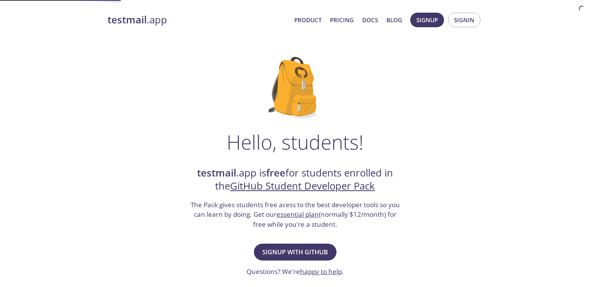  Describe the element at coordinates (370, 20) in the screenshot. I see `a: Docs` at that location.